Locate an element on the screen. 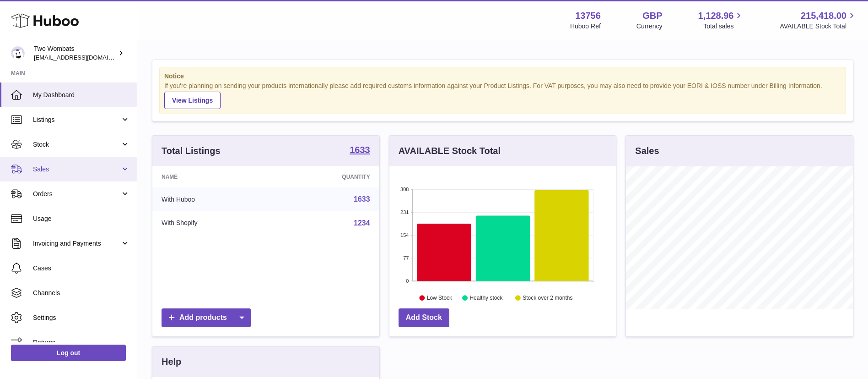  a: 1234 is located at coordinates (362, 222).